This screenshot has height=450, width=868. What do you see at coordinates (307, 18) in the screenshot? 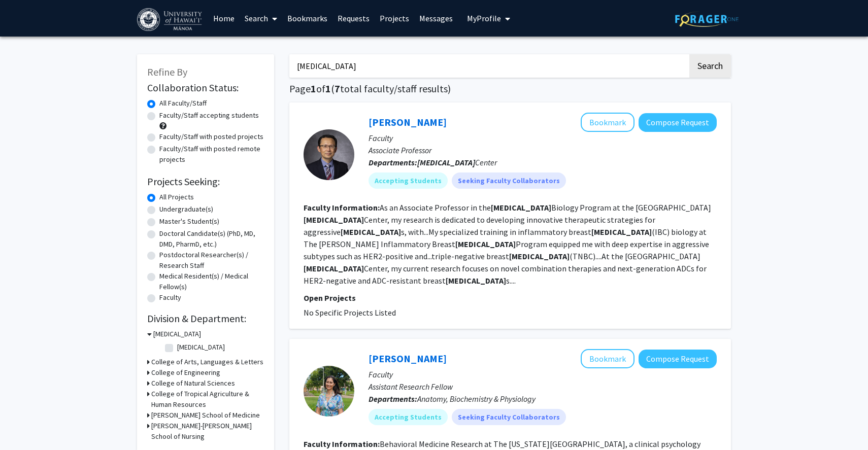
I see `a: Bookmarks` at bounding box center [307, 18].